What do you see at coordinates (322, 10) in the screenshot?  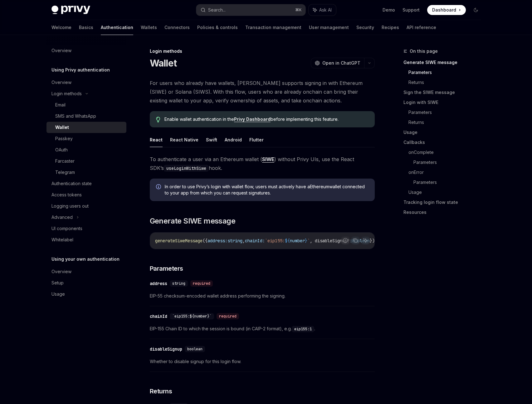 I see `button: Ask AI` at bounding box center [322, 10].